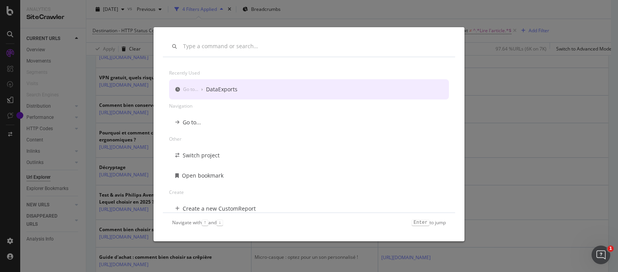  Describe the element at coordinates (222, 89) in the screenshot. I see `div: DataExports` at that location.